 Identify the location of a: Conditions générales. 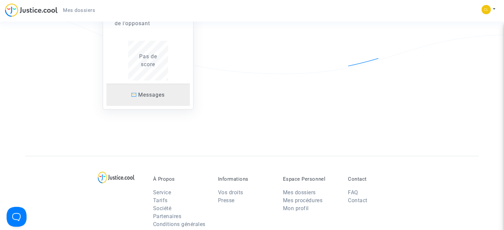
(179, 224).